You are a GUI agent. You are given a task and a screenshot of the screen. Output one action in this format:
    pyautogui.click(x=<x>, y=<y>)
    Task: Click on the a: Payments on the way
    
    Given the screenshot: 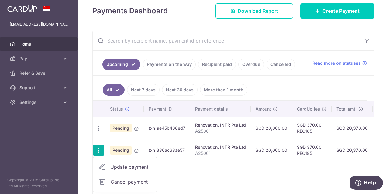 What is the action you would take?
    pyautogui.click(x=169, y=64)
    